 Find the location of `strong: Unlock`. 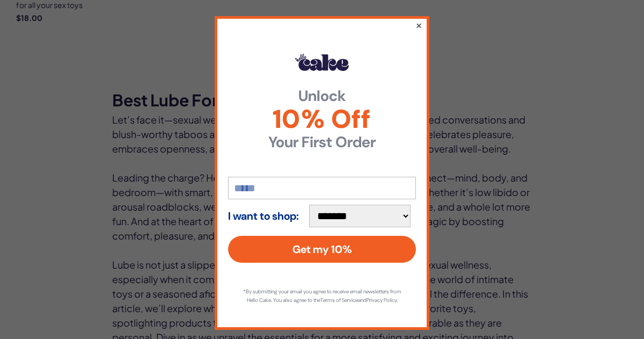

strong: Unlock is located at coordinates (322, 96).